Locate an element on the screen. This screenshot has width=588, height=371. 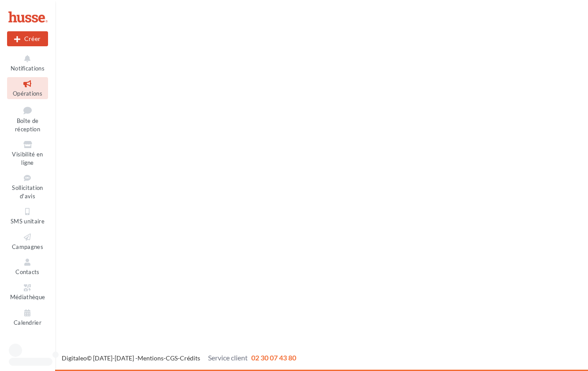
a: Médiathèque is located at coordinates (28, 292).